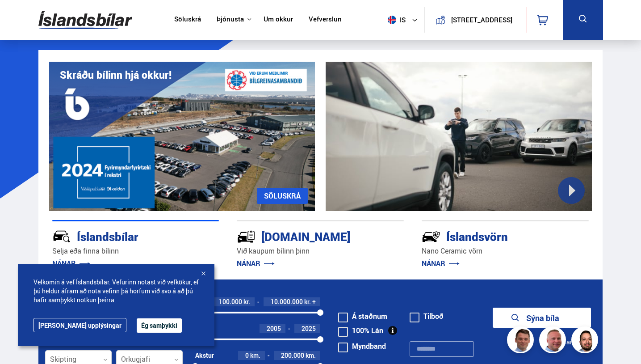 This screenshot has height=364, width=641. What do you see at coordinates (506, 251) in the screenshot?
I see `p: Nano Ceramic vörn` at bounding box center [506, 251].